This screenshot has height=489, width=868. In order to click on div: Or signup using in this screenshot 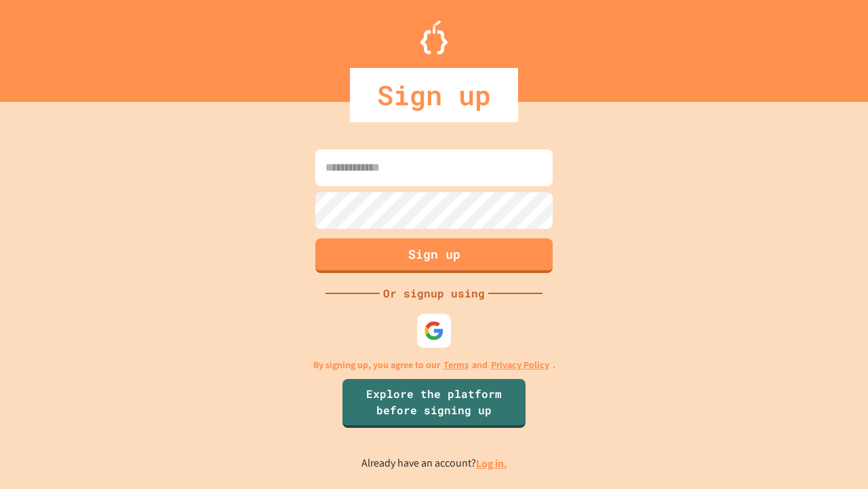, I will do `click(434, 293)`.